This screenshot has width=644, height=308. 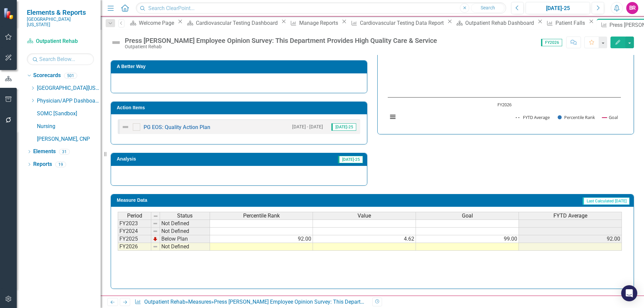 What do you see at coordinates (576, 118) in the screenshot?
I see `button: Show Percentile Rank` at bounding box center [576, 118].